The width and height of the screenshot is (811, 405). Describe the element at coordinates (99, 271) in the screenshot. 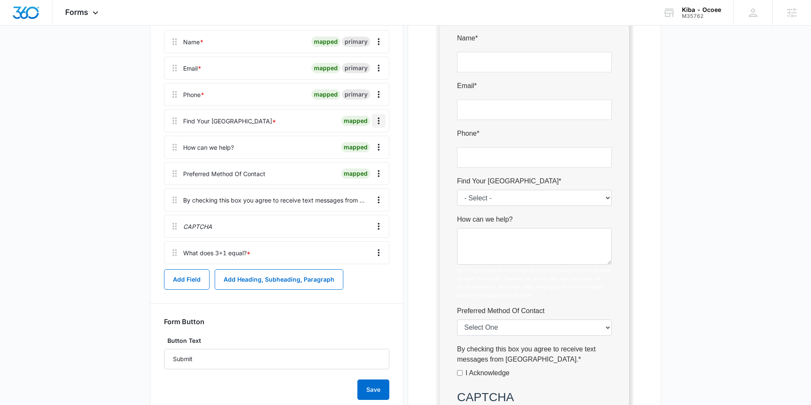

I see `small: By filling out this form you agree to be contacted by and receive updates from KIBA Studios via p...` at that location.